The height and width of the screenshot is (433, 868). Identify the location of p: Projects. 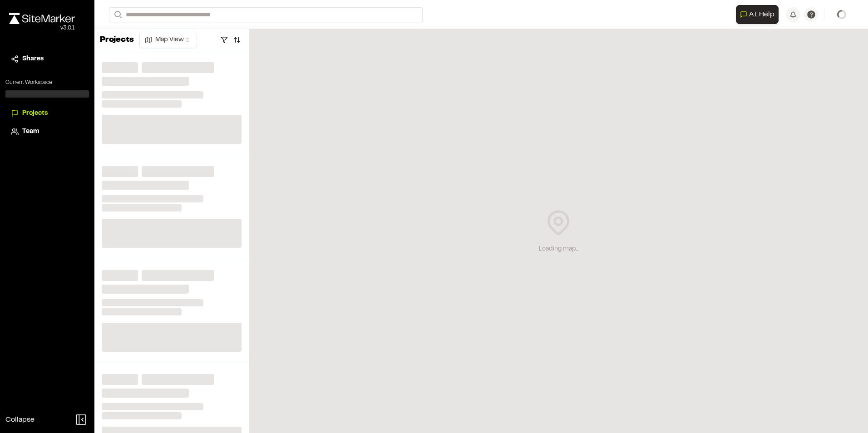
(117, 40).